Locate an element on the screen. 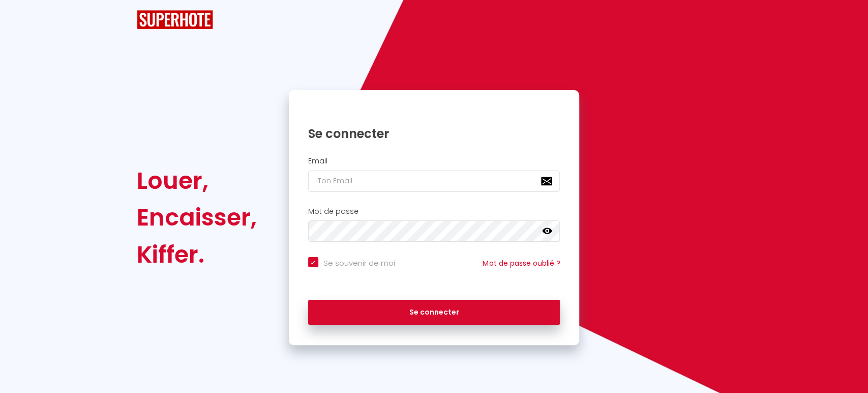 The image size is (868, 393). div: Louer, is located at coordinates (197, 181).